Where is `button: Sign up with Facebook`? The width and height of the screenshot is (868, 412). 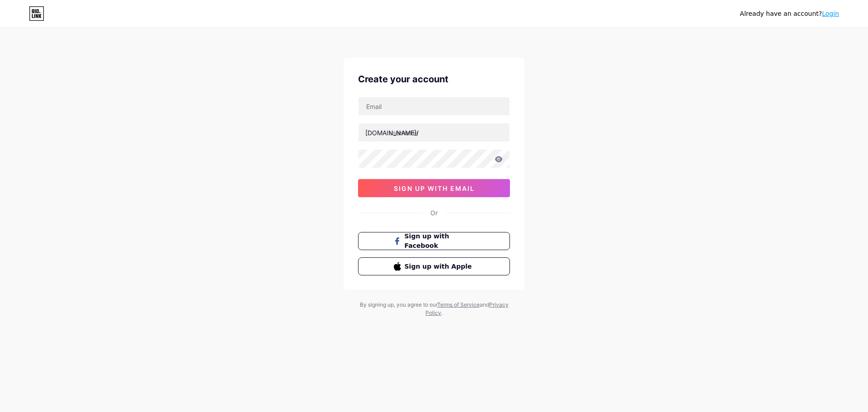 button: Sign up with Facebook is located at coordinates (434, 241).